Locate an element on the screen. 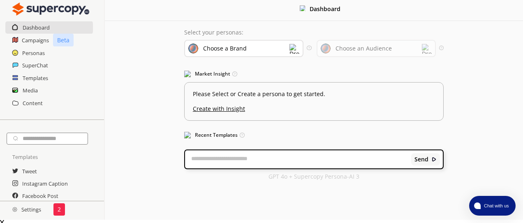 This screenshot has width=523, height=223. img: Audience Icon is located at coordinates (325, 48).